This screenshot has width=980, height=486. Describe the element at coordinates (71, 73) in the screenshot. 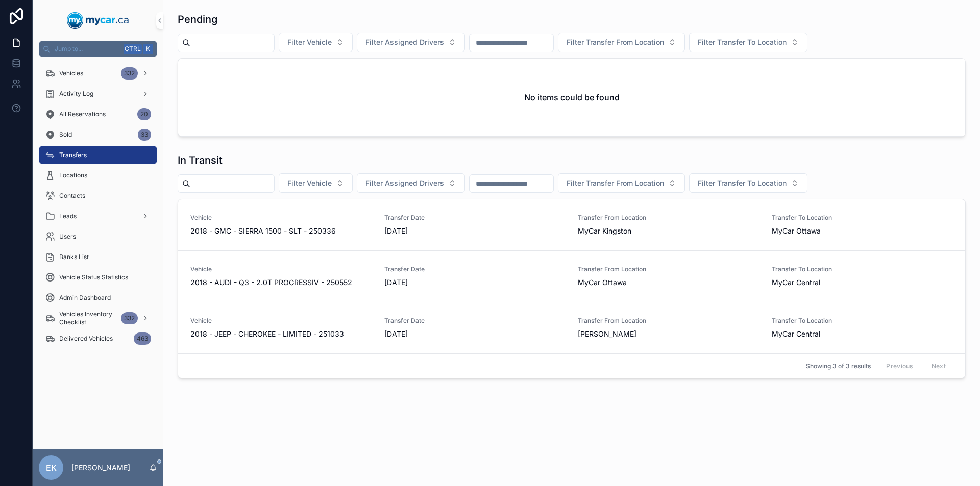

I see `span: Vehicles` at that location.